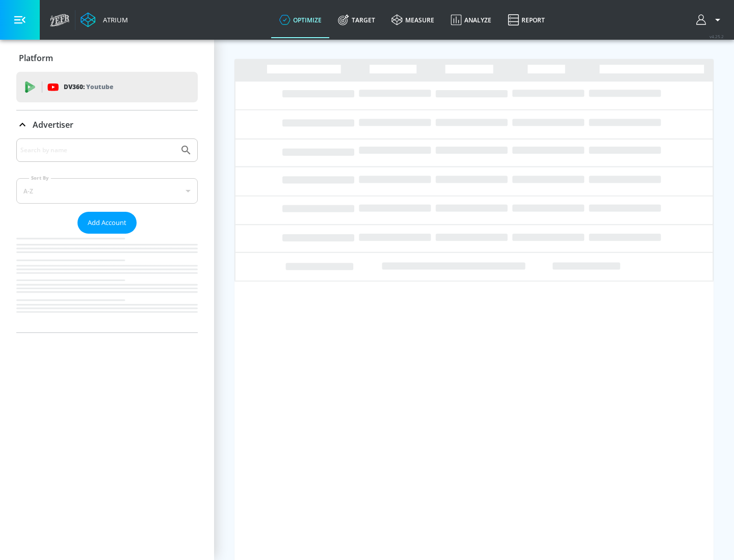 The height and width of the screenshot is (560, 734). I want to click on a: optimize, so click(300, 20).